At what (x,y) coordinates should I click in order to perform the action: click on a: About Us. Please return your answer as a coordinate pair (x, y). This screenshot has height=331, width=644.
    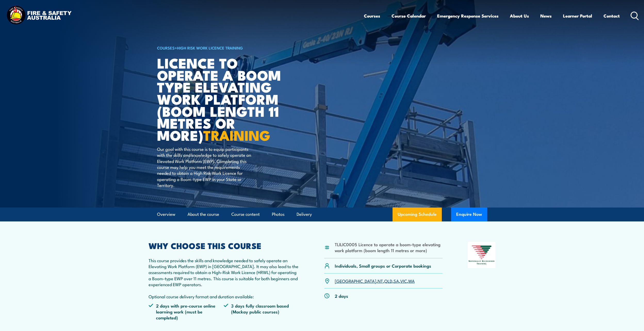
    Looking at the image, I should click on (520, 16).